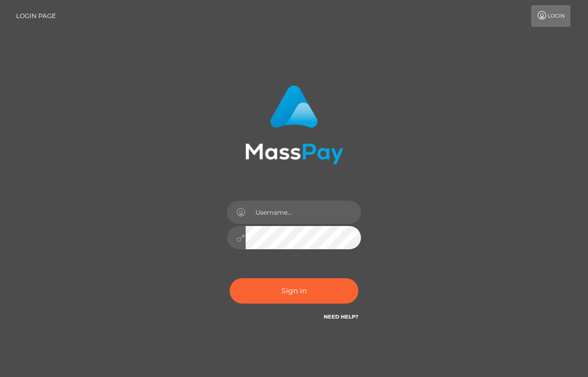  I want to click on img: MassPay Login, so click(294, 125).